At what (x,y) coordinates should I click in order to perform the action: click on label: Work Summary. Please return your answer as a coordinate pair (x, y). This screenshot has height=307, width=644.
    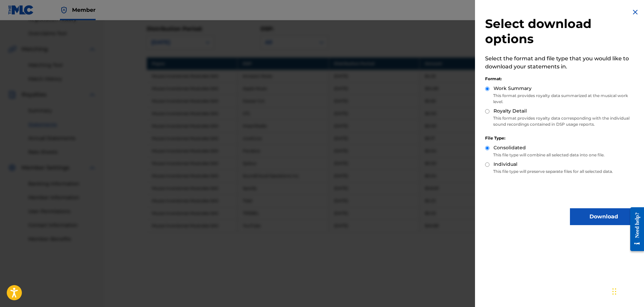
    Looking at the image, I should click on (512, 88).